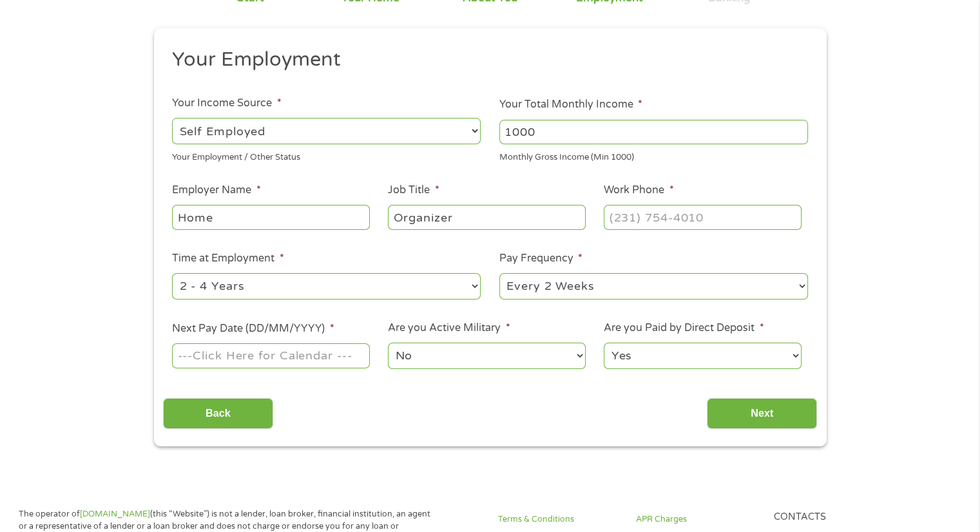  Describe the element at coordinates (226, 103) in the screenshot. I see `label: Your Income Source` at that location.